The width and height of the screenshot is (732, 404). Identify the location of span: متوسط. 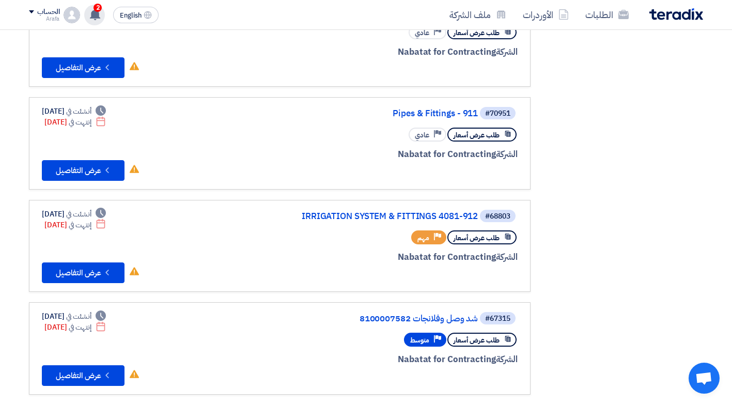
(419, 340).